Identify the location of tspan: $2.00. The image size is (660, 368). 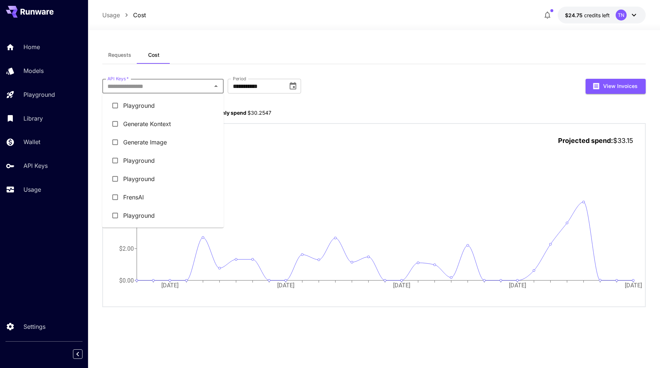
(126, 248).